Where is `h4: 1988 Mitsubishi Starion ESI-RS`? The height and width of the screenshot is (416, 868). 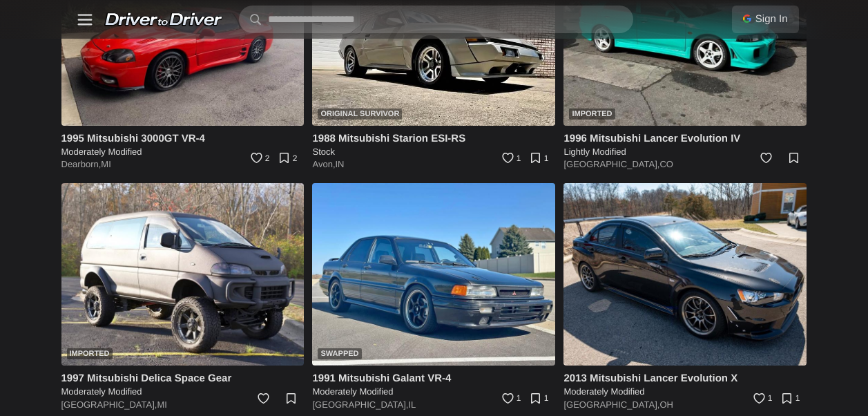
h4: 1988 Mitsubishi Starion ESI-RS is located at coordinates (434, 138).